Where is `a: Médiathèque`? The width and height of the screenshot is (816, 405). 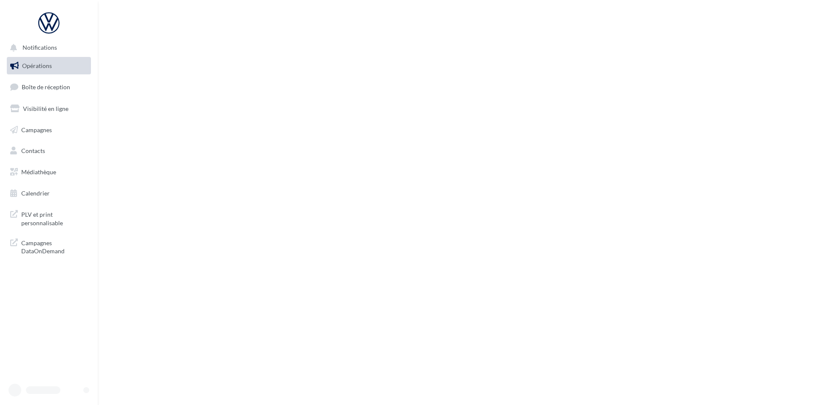 a: Médiathèque is located at coordinates (49, 172).